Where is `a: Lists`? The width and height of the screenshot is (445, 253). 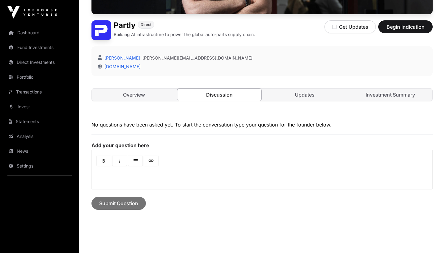
a: Lists is located at coordinates (135, 161).